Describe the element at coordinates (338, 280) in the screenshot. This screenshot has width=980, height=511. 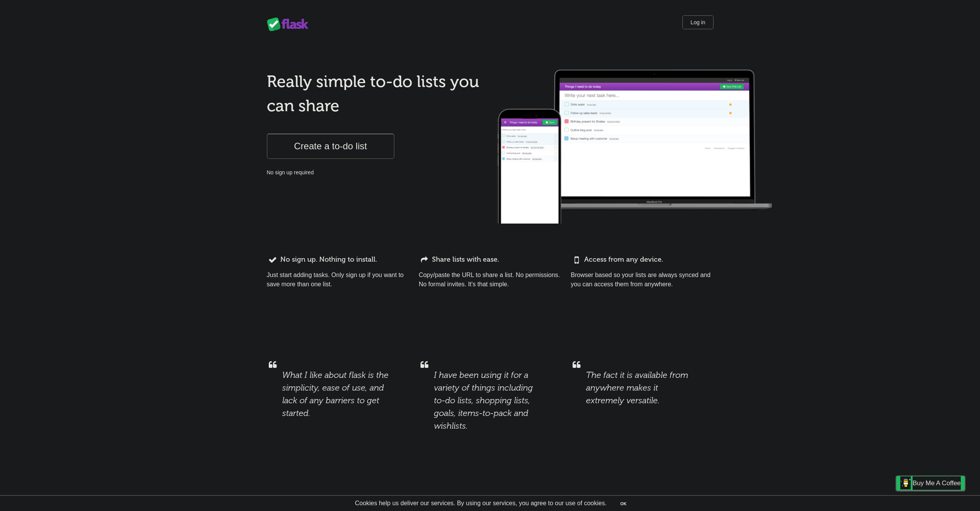
I see `p: Just start adding tasks. Only sign up if you want to save more than one list.` at that location.